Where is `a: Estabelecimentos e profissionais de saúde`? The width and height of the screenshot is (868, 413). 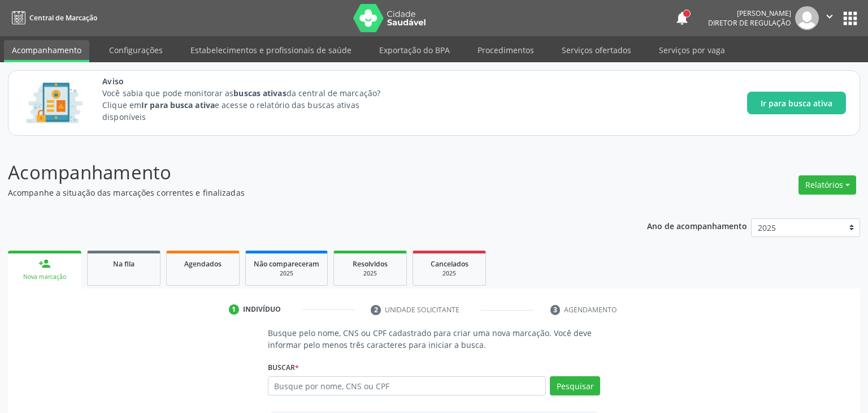
a: Estabelecimentos e profissionais de saúde is located at coordinates (270, 50).